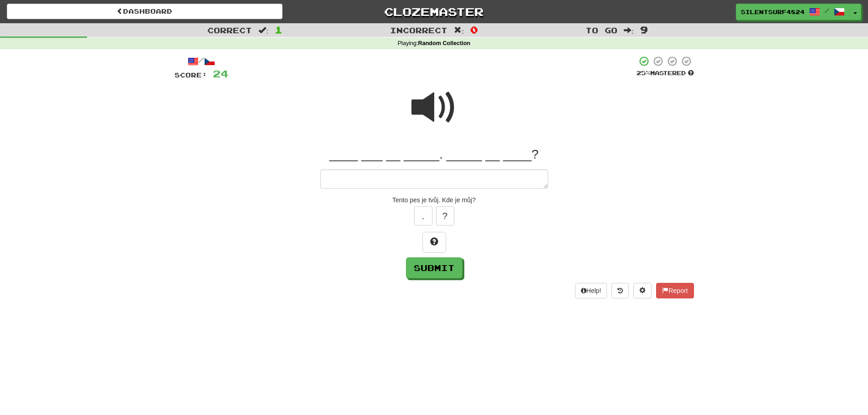 The width and height of the screenshot is (868, 415). What do you see at coordinates (602, 30) in the screenshot?
I see `span: To go` at bounding box center [602, 30].